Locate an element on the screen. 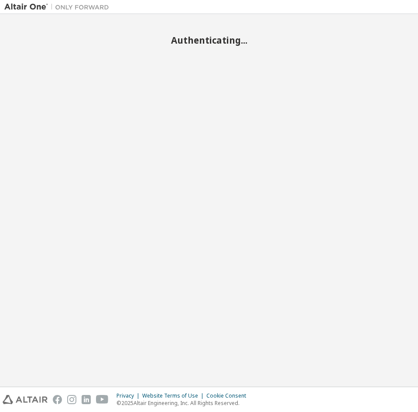 This screenshot has width=418, height=412. img: Altair One is located at coordinates (59, 7).